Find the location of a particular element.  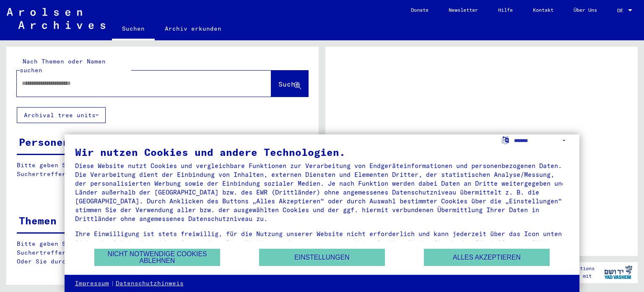

a: Impressum is located at coordinates (92, 283).